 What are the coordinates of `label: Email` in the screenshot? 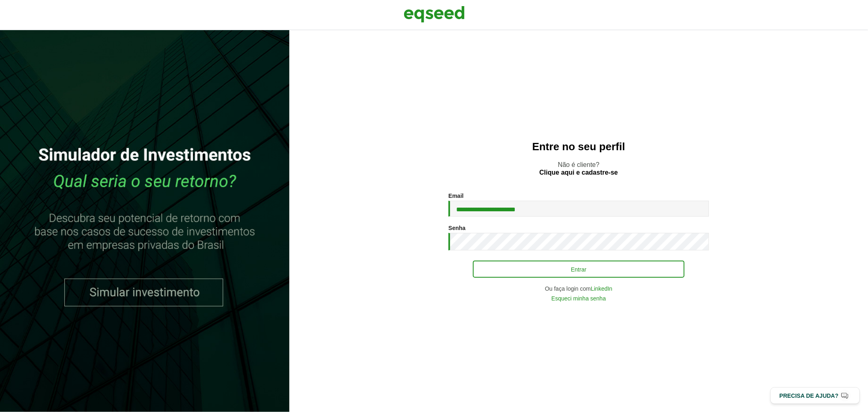 It's located at (455, 196).